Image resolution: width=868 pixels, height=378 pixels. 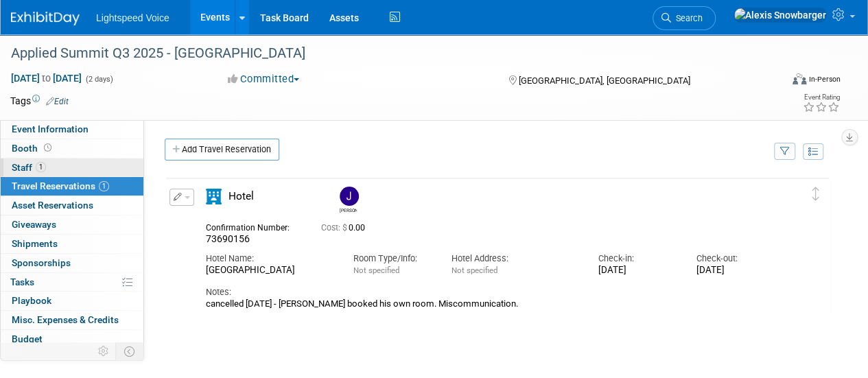 I want to click on div: Hotel Name:, so click(x=269, y=259).